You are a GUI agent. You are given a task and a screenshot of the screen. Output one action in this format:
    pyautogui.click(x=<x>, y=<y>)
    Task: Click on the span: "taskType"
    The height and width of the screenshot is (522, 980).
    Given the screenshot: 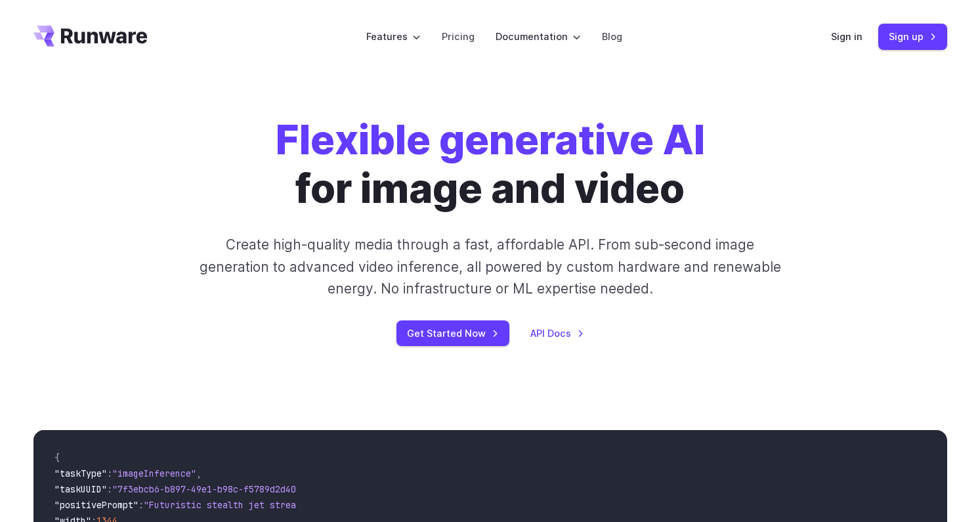 What is the action you would take?
    pyautogui.click(x=81, y=474)
    